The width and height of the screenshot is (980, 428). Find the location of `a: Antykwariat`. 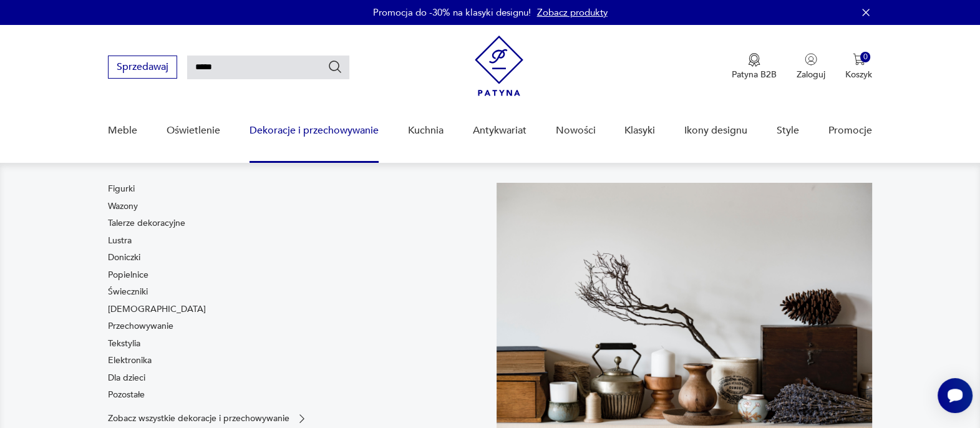

a: Antykwariat is located at coordinates (499, 130).